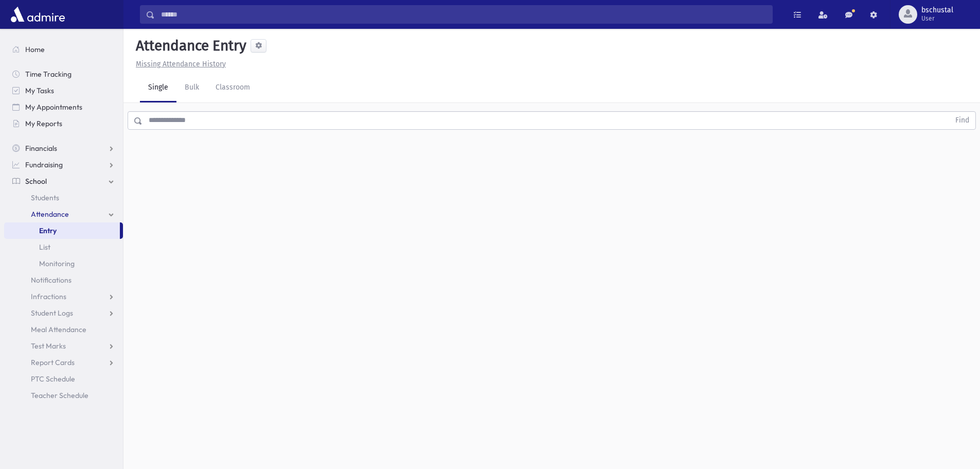 This screenshot has width=980, height=469. What do you see at coordinates (63, 379) in the screenshot?
I see `a: PTC Schedule` at bounding box center [63, 379].